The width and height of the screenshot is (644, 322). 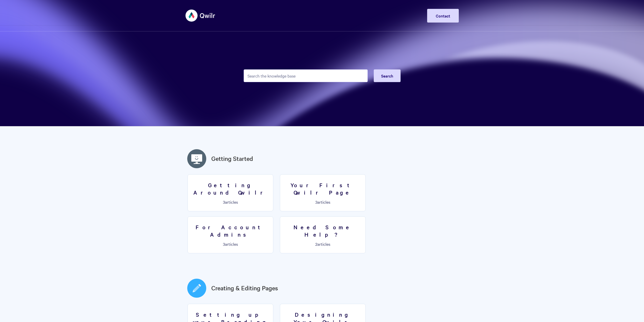 What do you see at coordinates (443, 16) in the screenshot?
I see `a: Contact` at bounding box center [443, 16].